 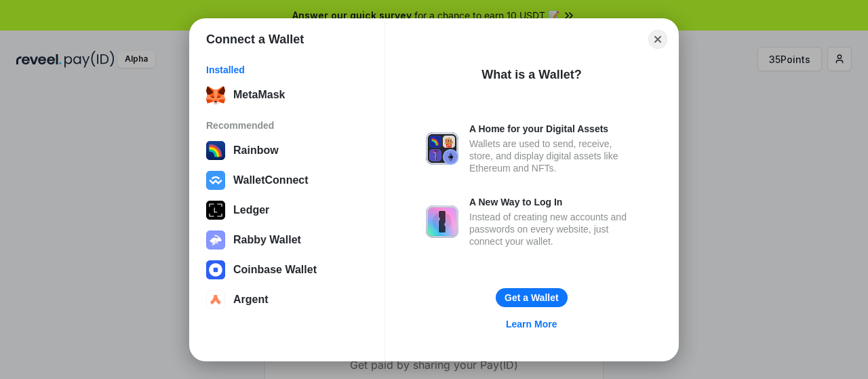 I want to click on button: Rabby Wallet, so click(x=287, y=240).